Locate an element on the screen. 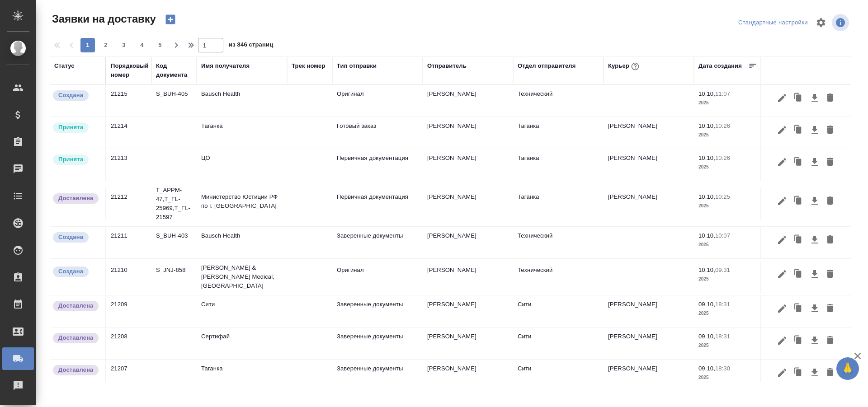 This screenshot has width=868, height=407. div: Отправитель is located at coordinates (446, 66).